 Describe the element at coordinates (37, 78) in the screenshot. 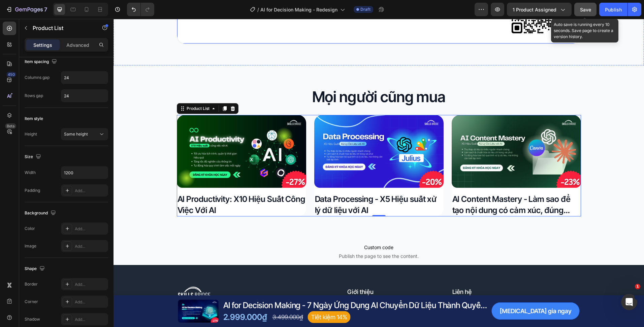

I see `div: Columns gap` at that location.